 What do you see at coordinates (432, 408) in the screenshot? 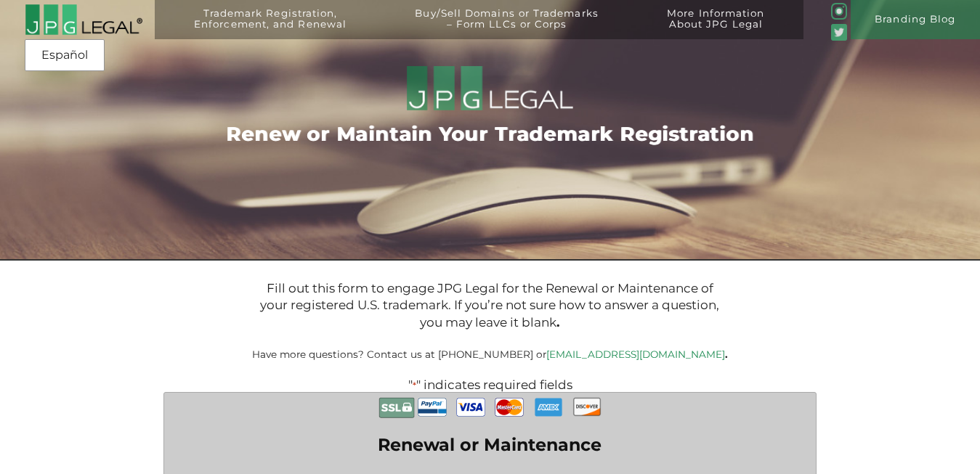
I see `img: PayPal` at bounding box center [432, 408].